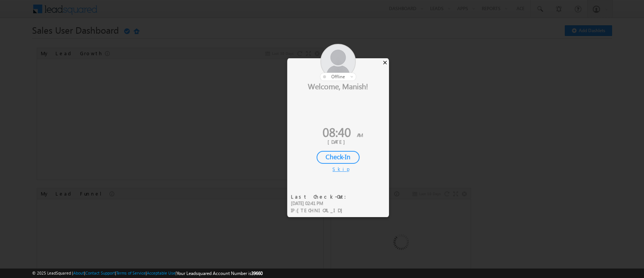 This screenshot has height=278, width=644. Describe the element at coordinates (219, 273) in the screenshot. I see `span: Your Leadsquared Account Number is` at that location.